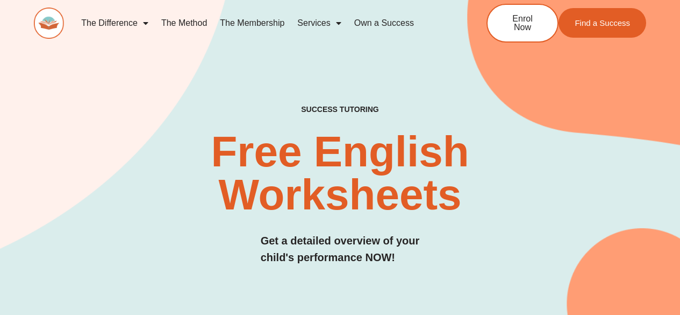 This screenshot has width=680, height=315. What do you see at coordinates (340, 249) in the screenshot?
I see `h3: Get a detailed overview of your child's performance NOW!` at bounding box center [340, 249].